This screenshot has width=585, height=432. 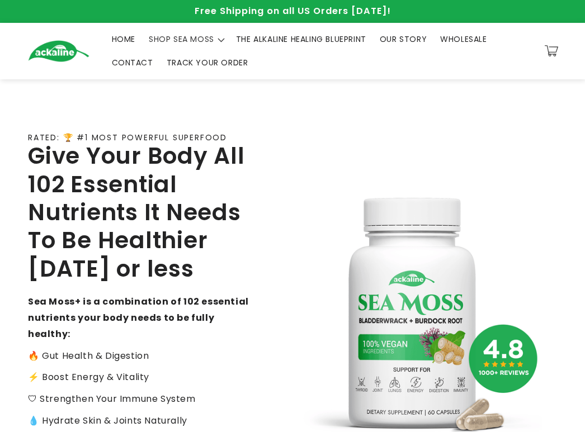 What do you see at coordinates (463, 39) in the screenshot?
I see `a: WHOLESALE` at bounding box center [463, 39].